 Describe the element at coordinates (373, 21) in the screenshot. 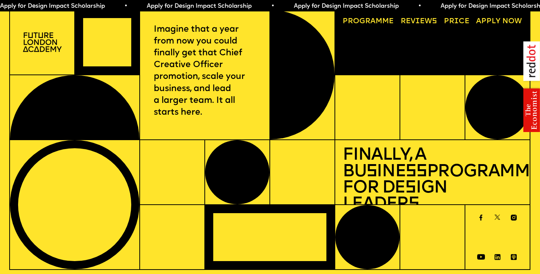

I see `span: a` at that location.